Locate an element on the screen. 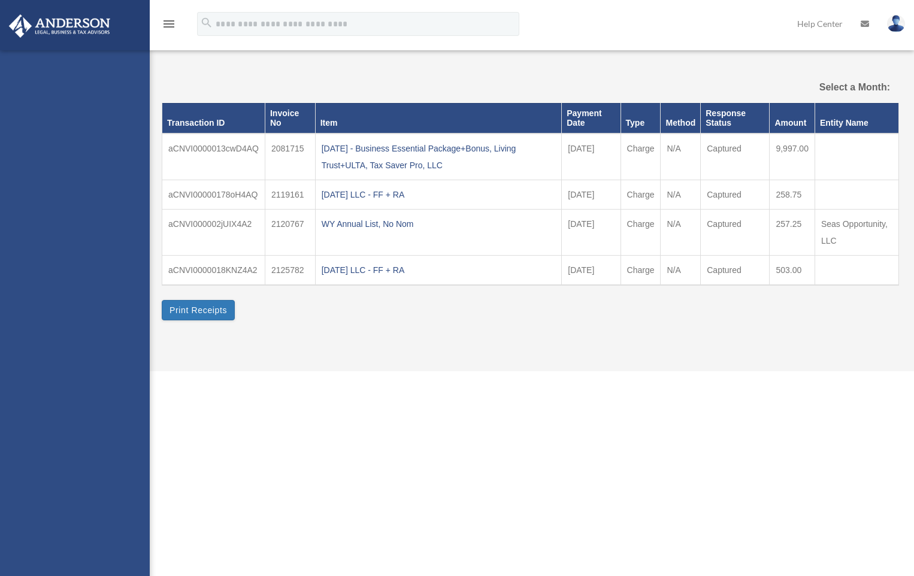 This screenshot has width=914, height=576. th: Transaction ID is located at coordinates (214, 118).